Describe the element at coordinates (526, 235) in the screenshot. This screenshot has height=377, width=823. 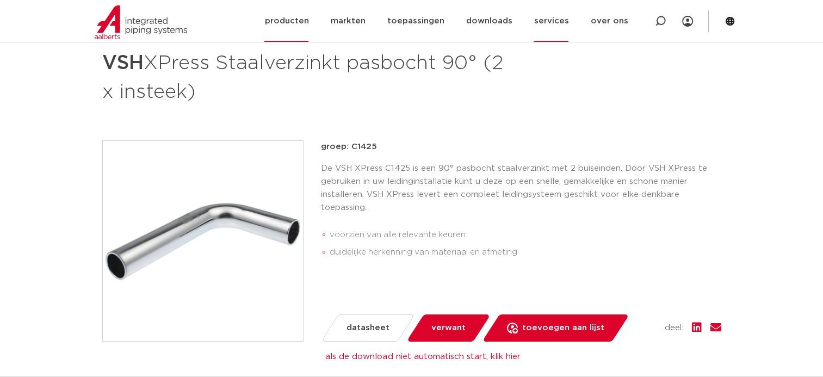
I see `li: voorzien van alle relevante keuren` at that location.